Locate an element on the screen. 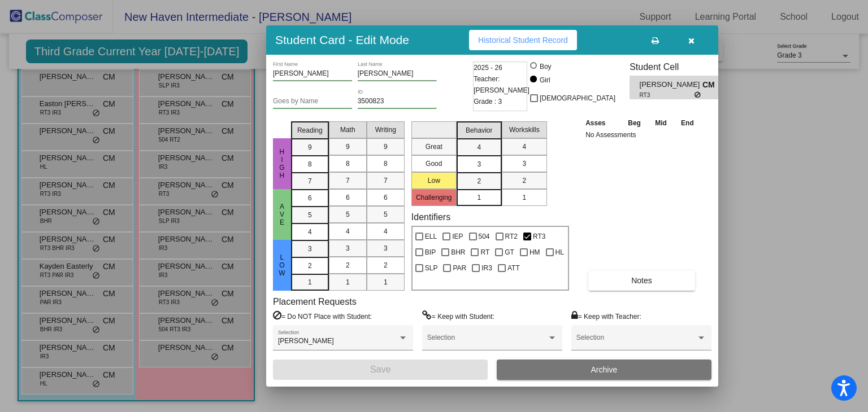  input: goes by name is located at coordinates (312, 102).